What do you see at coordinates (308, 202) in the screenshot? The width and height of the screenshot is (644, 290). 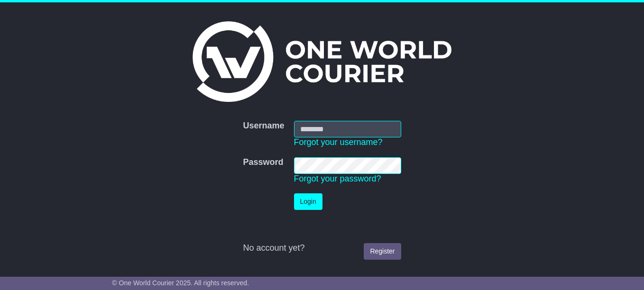 I see `button: Login` at bounding box center [308, 202].